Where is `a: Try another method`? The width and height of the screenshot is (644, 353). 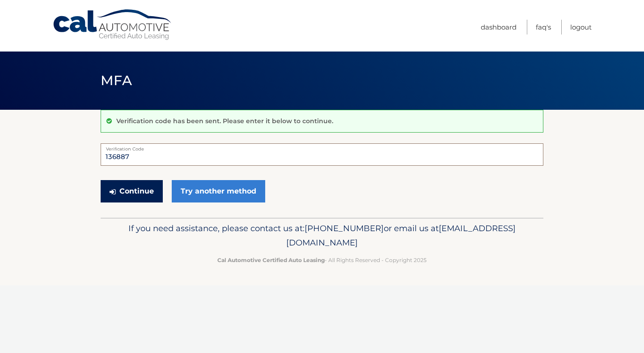
a: Try another method is located at coordinates (218, 191).